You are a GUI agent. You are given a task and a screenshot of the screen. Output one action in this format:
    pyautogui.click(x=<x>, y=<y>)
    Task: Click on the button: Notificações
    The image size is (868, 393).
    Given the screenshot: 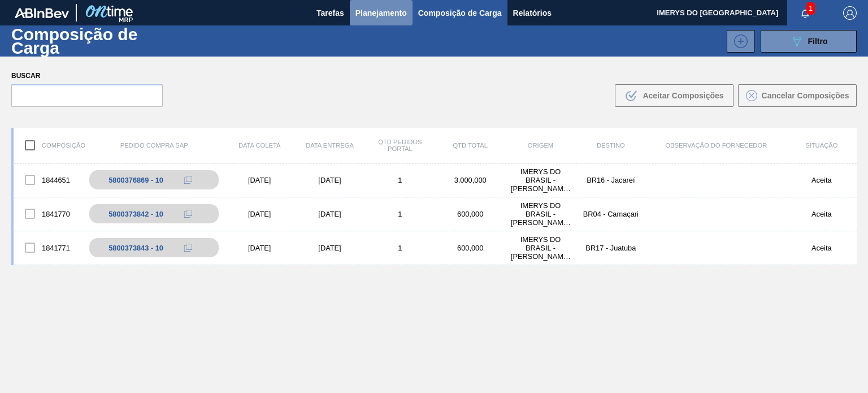 What is the action you would take?
    pyautogui.click(x=805, y=13)
    